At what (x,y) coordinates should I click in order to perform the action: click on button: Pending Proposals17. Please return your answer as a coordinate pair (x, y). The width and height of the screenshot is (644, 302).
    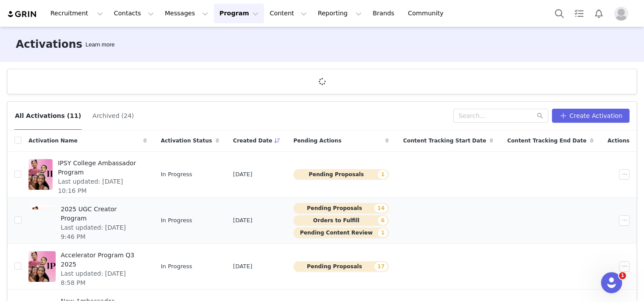
    Looking at the image, I should click on (341, 267).